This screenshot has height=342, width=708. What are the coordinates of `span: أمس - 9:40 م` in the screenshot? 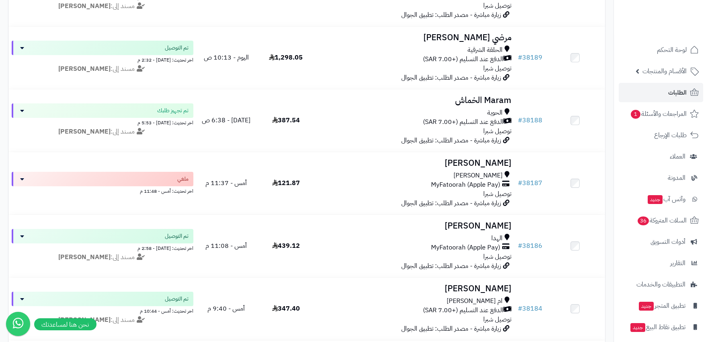 It's located at (226, 308).